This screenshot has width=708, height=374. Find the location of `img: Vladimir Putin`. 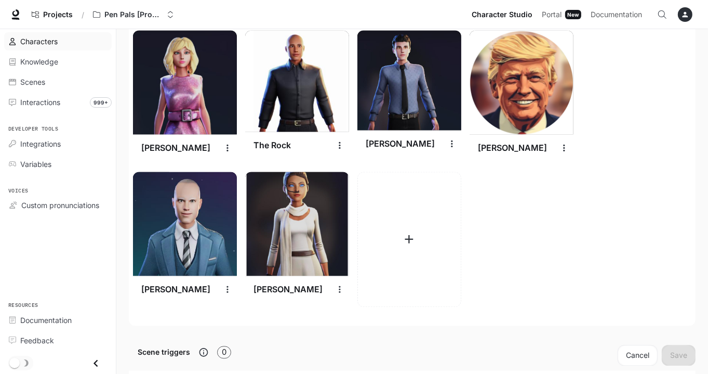

img: Vladimir Putin is located at coordinates (185, 223).